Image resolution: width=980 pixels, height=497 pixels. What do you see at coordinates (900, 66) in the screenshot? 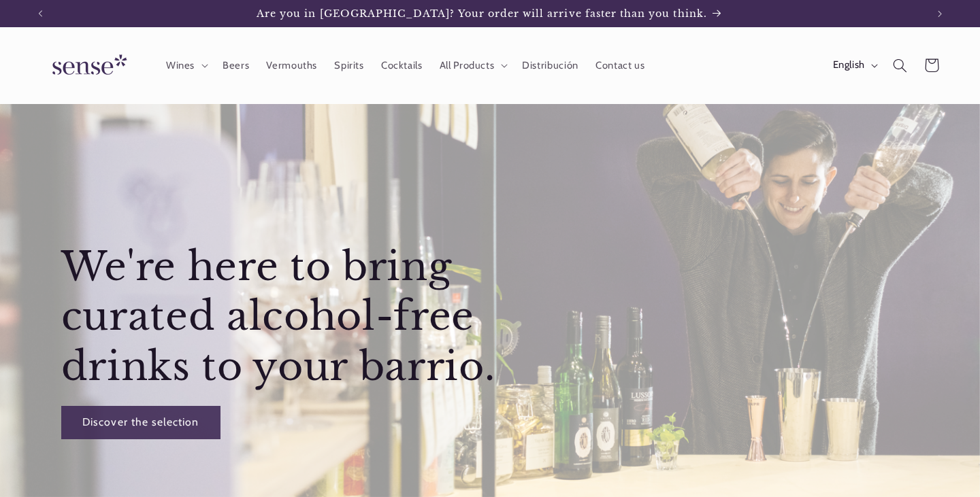
I see `summary: Search` at bounding box center [900, 66].